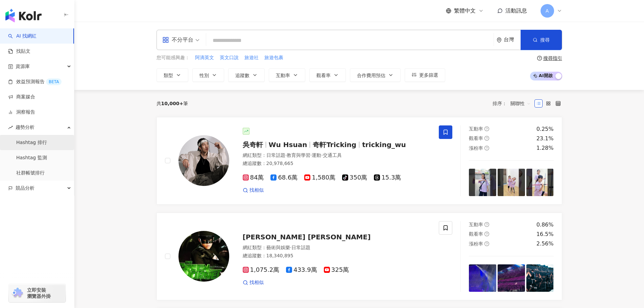 This screenshot has height=308, width=644. I want to click on span: 1,075.2萬, so click(261, 270).